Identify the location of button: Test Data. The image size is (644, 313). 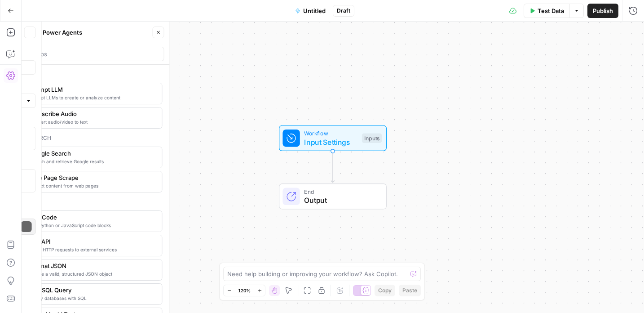
(547, 11).